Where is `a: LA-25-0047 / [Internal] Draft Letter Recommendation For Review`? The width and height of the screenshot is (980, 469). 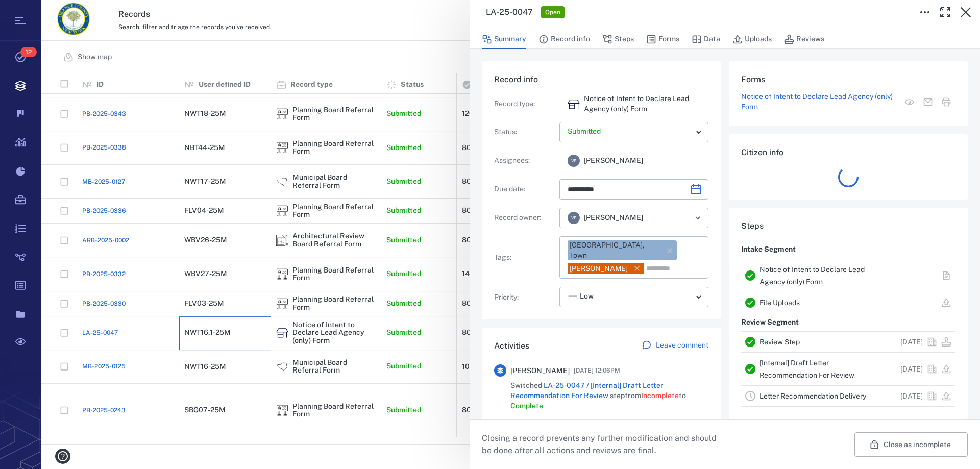
a: LA-25-0047 / [Internal] Draft Letter Recommendation For Review is located at coordinates (587, 391).